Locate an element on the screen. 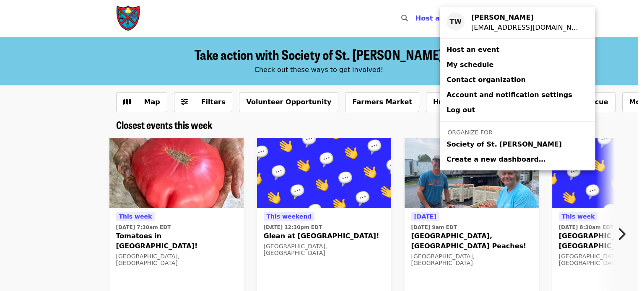 The height and width of the screenshot is (291, 644). a: Host an event is located at coordinates (517, 50).